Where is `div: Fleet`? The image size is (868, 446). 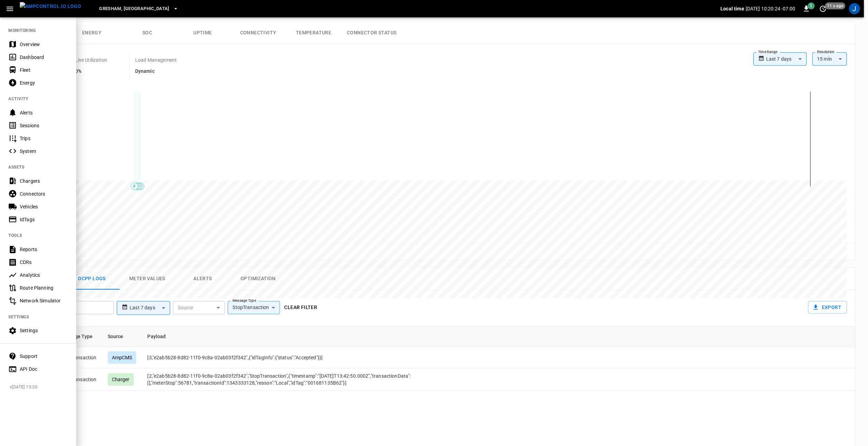
div: Fleet is located at coordinates (43, 70).